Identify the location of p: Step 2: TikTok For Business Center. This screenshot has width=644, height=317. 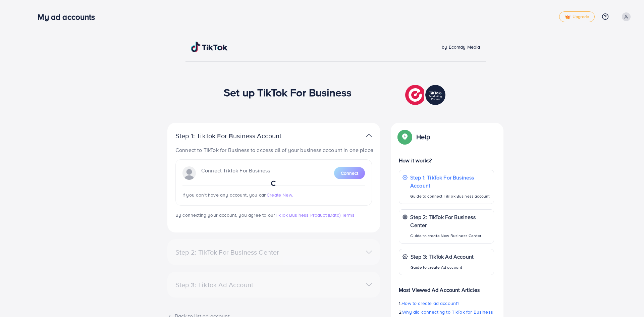
(450, 221).